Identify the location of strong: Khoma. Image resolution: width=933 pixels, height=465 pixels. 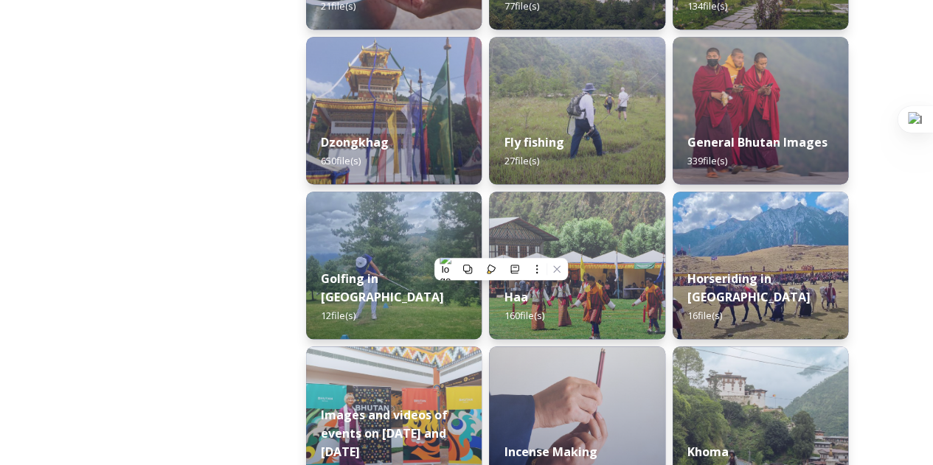
(708, 452).